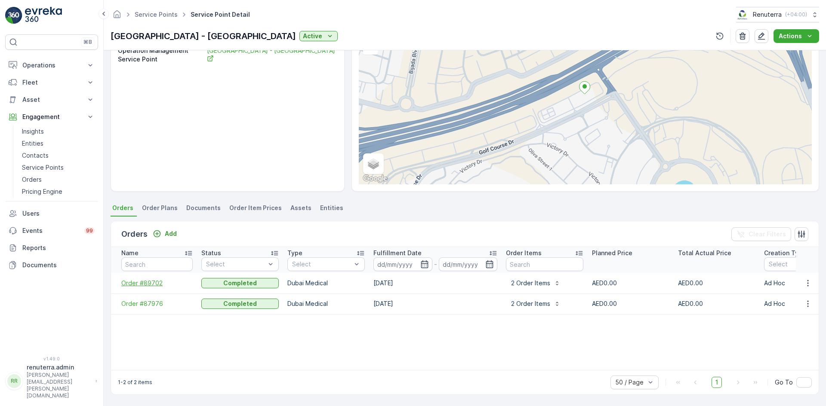 The height and width of the screenshot is (406, 826). What do you see at coordinates (332, 208) in the screenshot?
I see `span: Entities` at bounding box center [332, 208].